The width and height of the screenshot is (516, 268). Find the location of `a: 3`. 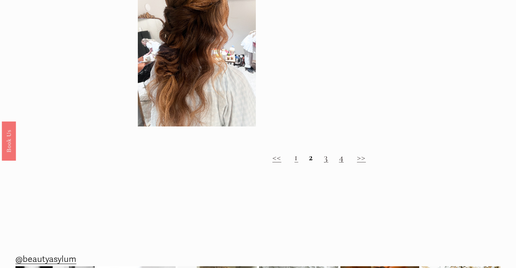

a: 3 is located at coordinates (326, 157).